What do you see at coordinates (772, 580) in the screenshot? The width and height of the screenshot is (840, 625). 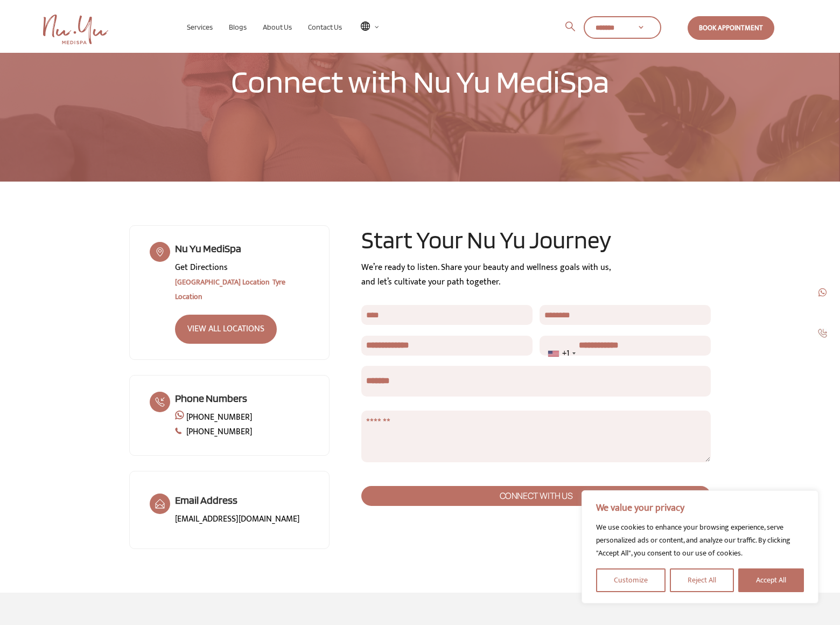 I see `button: Accept All` at bounding box center [772, 580].